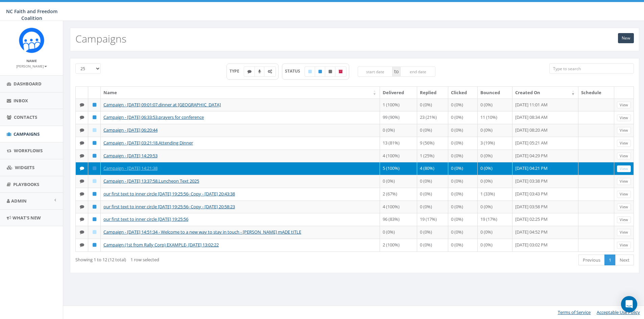  I want to click on span: Workflows, so click(28, 150).